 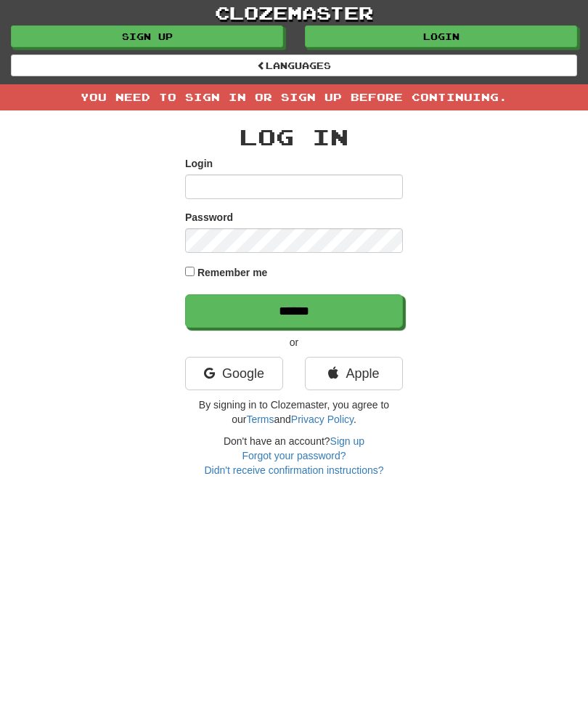 What do you see at coordinates (294, 342) in the screenshot?
I see `p: or` at bounding box center [294, 342].